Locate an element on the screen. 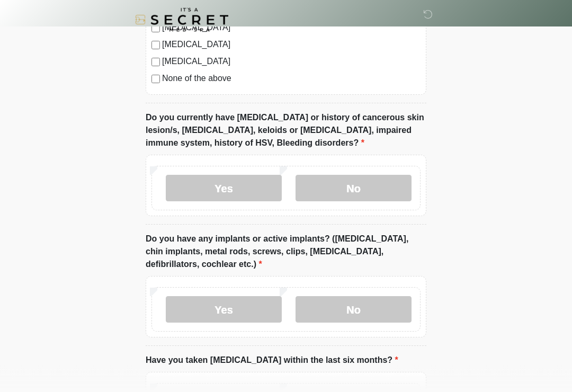 This screenshot has height=392, width=572. label: None of the above is located at coordinates (292, 79).